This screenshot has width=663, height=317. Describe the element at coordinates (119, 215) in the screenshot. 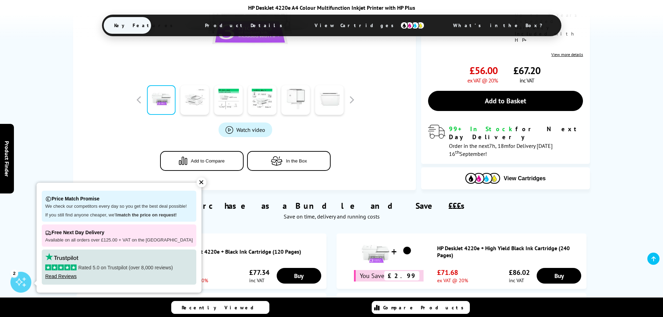

I see `p: If you still find anyone cheaper, we'll` at that location.